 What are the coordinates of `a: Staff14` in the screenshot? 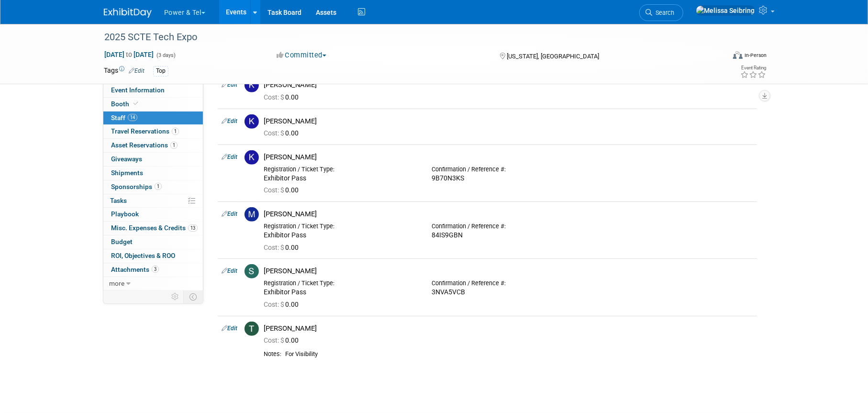 It's located at (153, 118).